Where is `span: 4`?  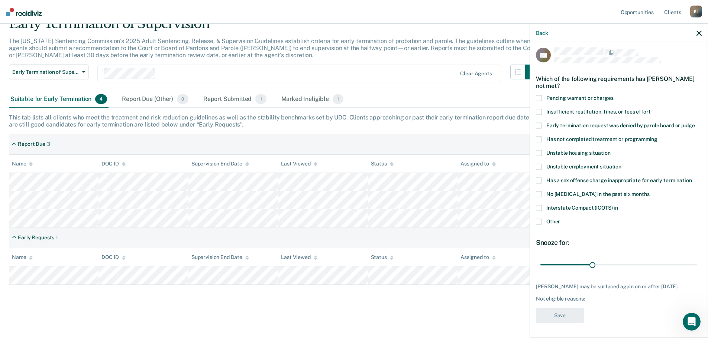 span: 4 is located at coordinates (101, 99).